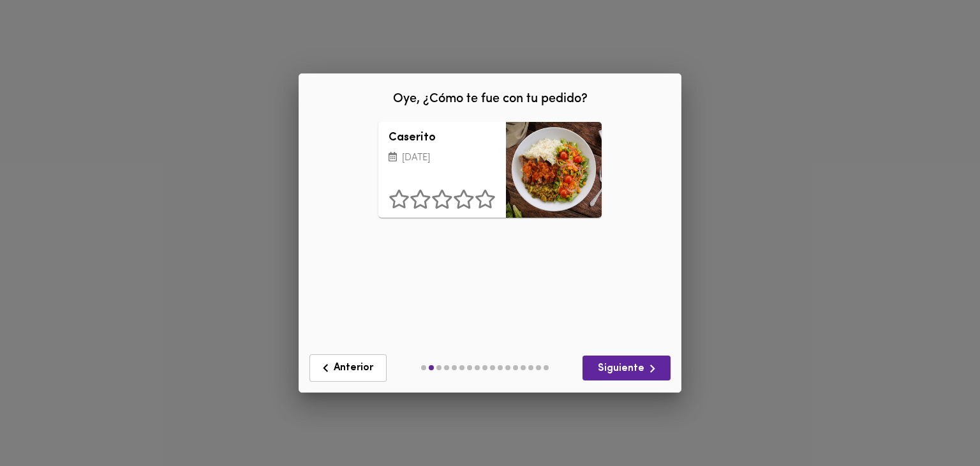 The image size is (980, 466). Describe the element at coordinates (627, 368) in the screenshot. I see `button: Siguiente` at that location.